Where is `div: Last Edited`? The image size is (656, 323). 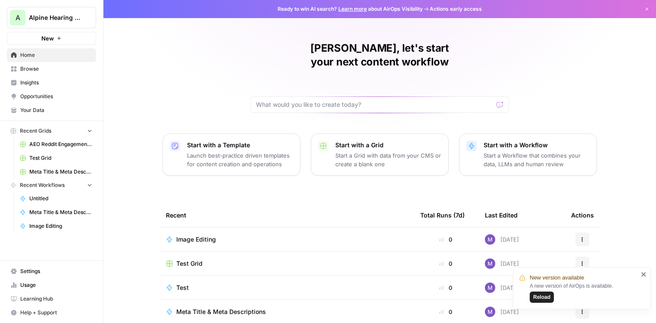
div: Last Edited is located at coordinates (501, 215).